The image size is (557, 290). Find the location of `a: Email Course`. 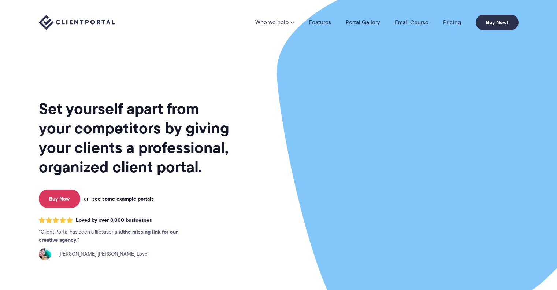

a: Email Course is located at coordinates (412, 22).